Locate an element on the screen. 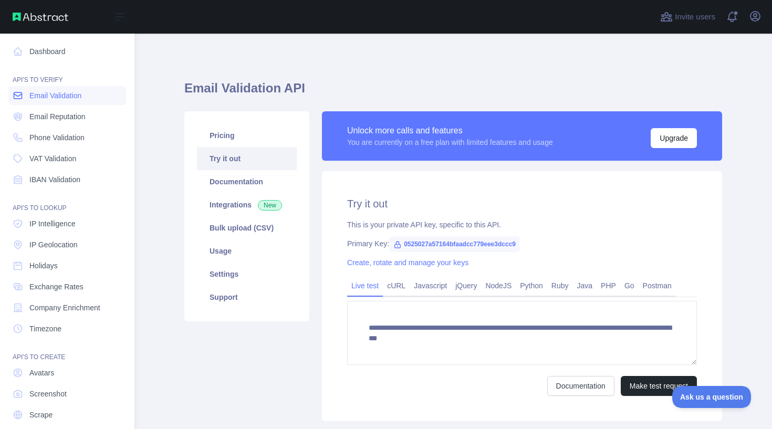 This screenshot has width=772, height=429. a: Holidays is located at coordinates (67, 266).